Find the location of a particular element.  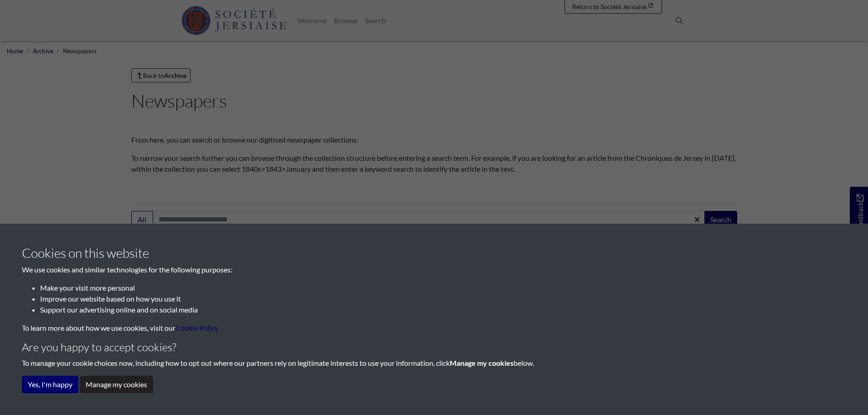

button: Yes, I'm happy is located at coordinates (50, 385).